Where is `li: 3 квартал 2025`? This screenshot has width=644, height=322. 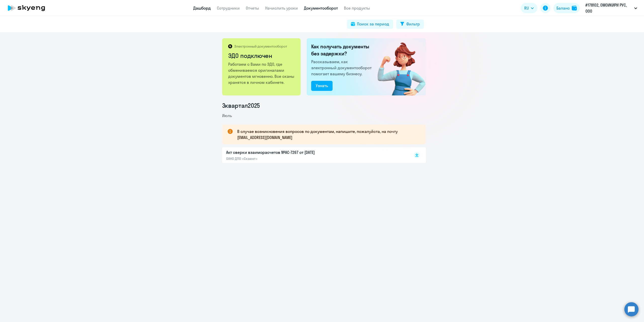
li: 3 квартал 2025 is located at coordinates (324, 105).